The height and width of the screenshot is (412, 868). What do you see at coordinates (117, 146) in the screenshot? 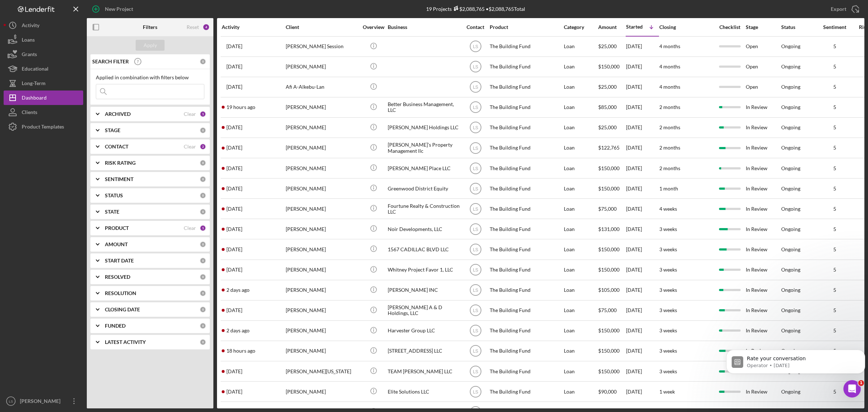
I see `b: CONTACT` at bounding box center [117, 146].